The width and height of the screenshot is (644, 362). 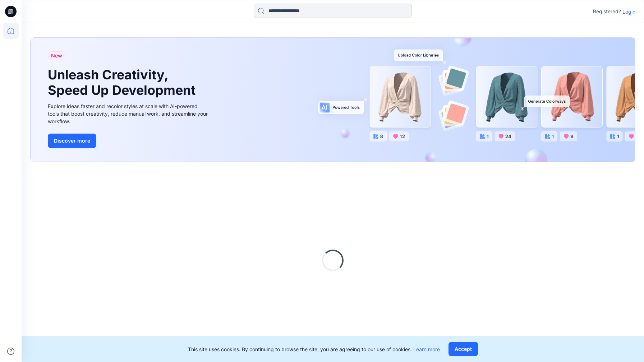 I want to click on p: This site uses cookies. By continuing to browse the site, you are agreeing to our use of cookies., so click(x=314, y=349).